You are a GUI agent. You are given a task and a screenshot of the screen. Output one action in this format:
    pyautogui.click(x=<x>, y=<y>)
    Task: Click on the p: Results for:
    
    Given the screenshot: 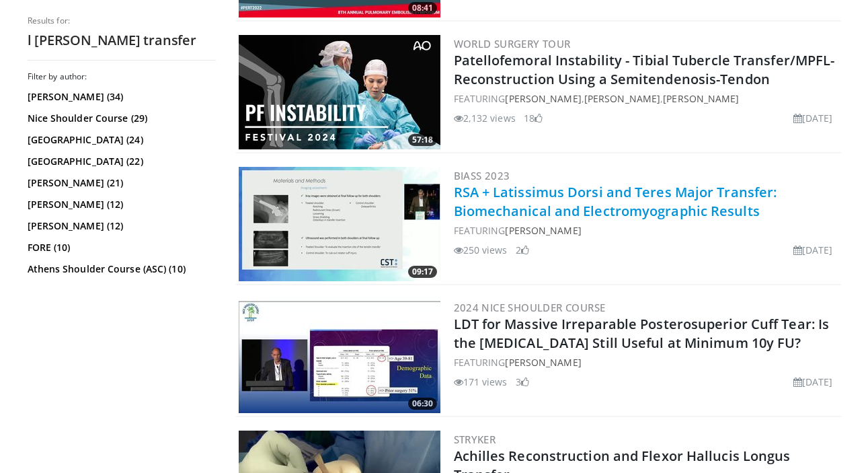 What is the action you would take?
    pyautogui.click(x=121, y=21)
    